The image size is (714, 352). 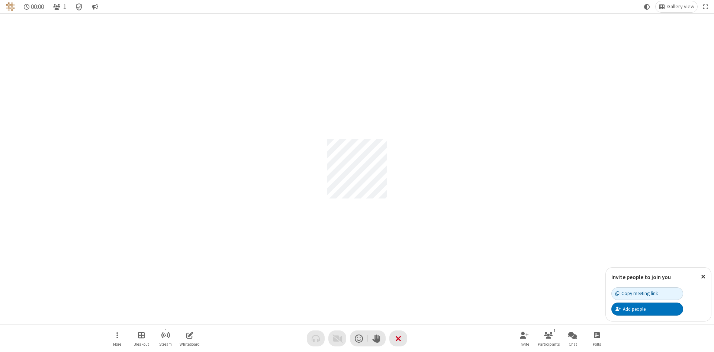 I want to click on span: Participants, so click(x=549, y=344).